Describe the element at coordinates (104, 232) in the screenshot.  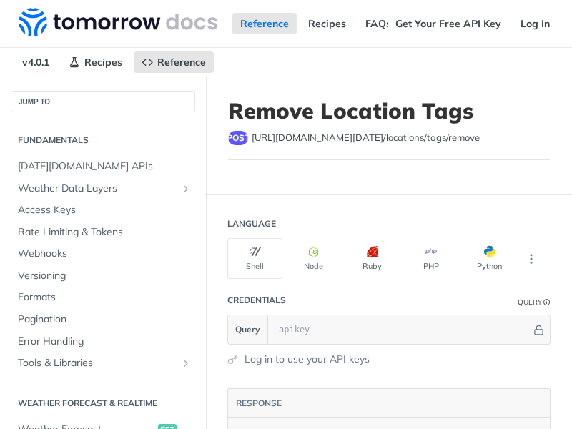
I see `span: Rate Limiting & Tokens` at that location.